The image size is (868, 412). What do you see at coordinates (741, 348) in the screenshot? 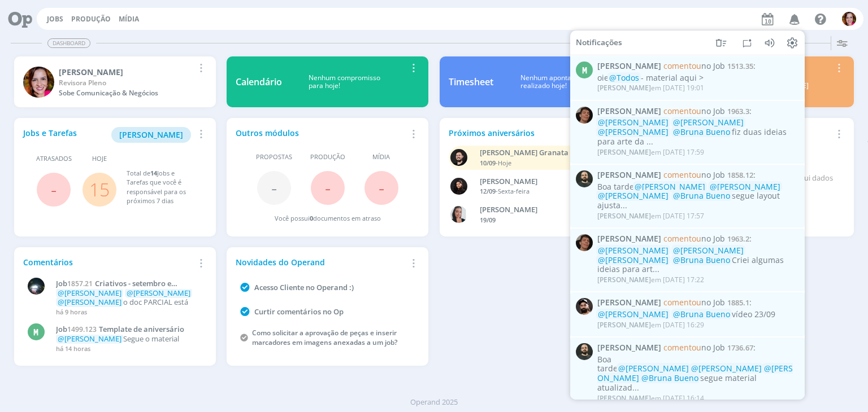
I see `span: 1736.67` at bounding box center [741, 348].